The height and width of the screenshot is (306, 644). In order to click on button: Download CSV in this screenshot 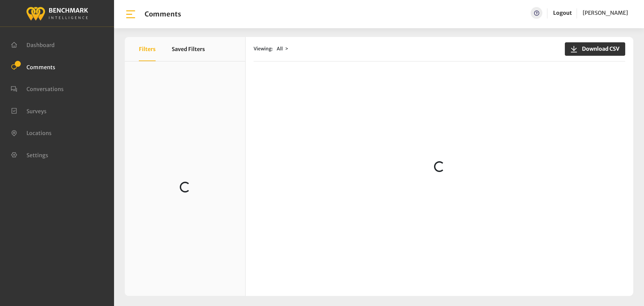, I will do `click(595, 49)`.